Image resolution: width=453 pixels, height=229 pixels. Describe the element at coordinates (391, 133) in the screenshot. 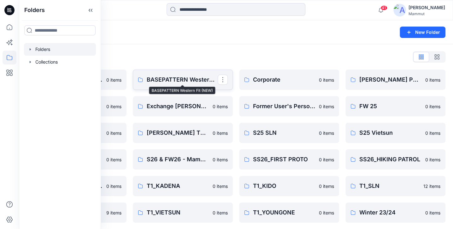

I see `p: S25 Vietsun` at that location.